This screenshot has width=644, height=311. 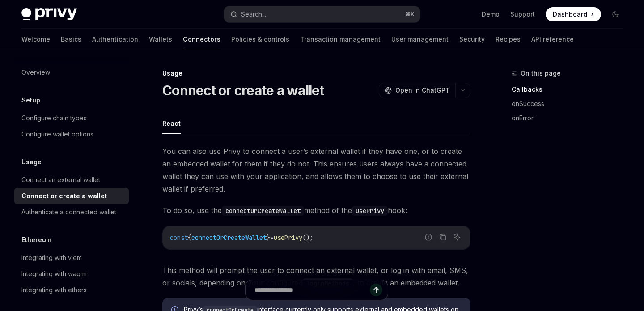 What do you see at coordinates (64, 196) in the screenshot?
I see `div: Connect or create a wallet` at bounding box center [64, 196].